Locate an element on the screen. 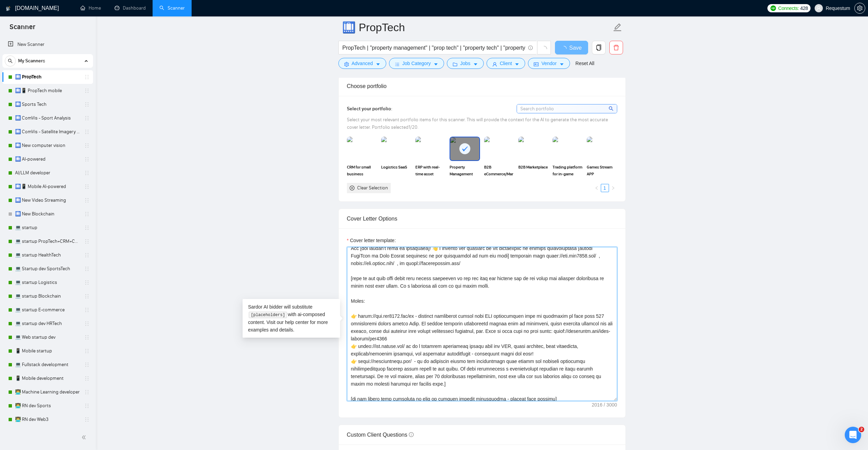 This screenshot has height=450, width=868. span: Custom Client Questions is located at coordinates (381, 434).